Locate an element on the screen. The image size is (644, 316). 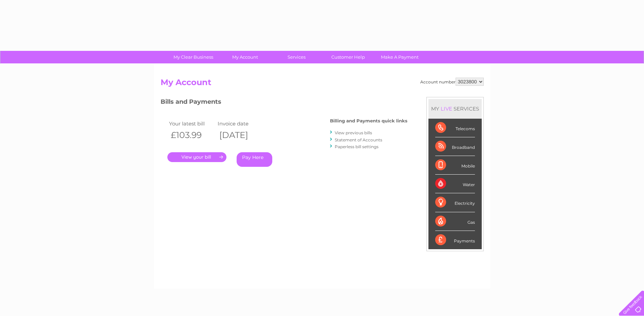
div: Account number is located at coordinates (452, 82).